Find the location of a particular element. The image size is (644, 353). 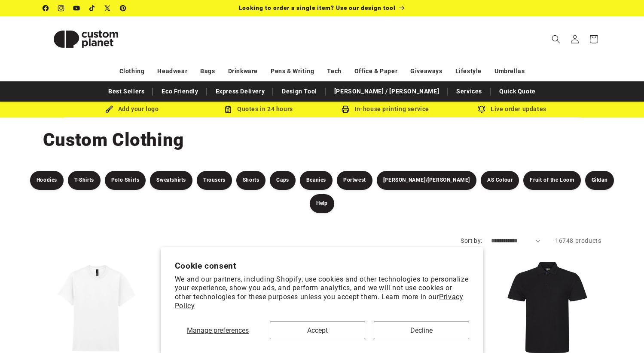

a: Polo Shirts is located at coordinates (125, 180).